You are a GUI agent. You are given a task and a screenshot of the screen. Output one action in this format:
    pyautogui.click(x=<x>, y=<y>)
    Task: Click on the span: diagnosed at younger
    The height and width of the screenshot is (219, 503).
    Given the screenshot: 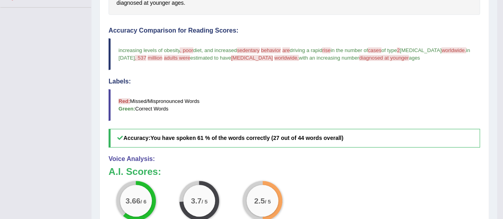 What is the action you would take?
    pyautogui.click(x=384, y=58)
    